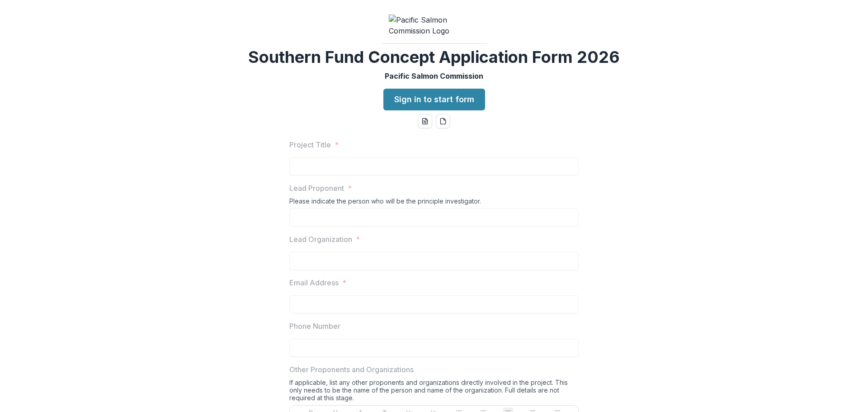 This screenshot has height=412, width=868. What do you see at coordinates (310, 145) in the screenshot?
I see `p: Project Title` at bounding box center [310, 145].